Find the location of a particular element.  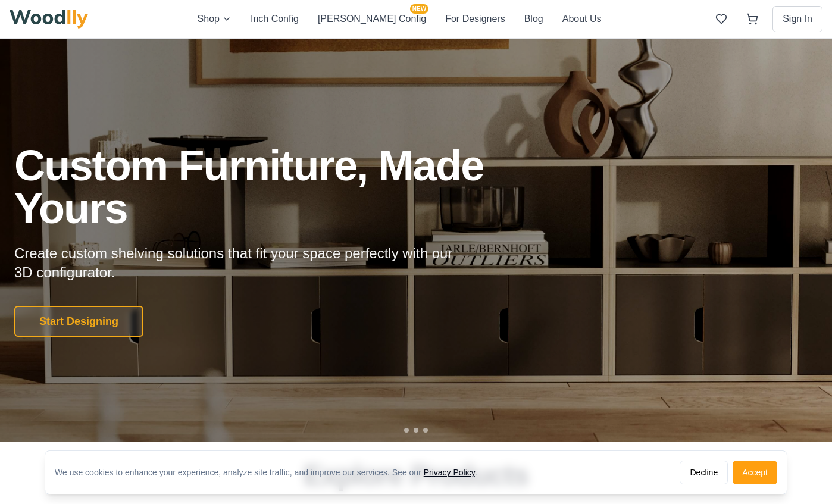

span: NEW is located at coordinates (419, 9).